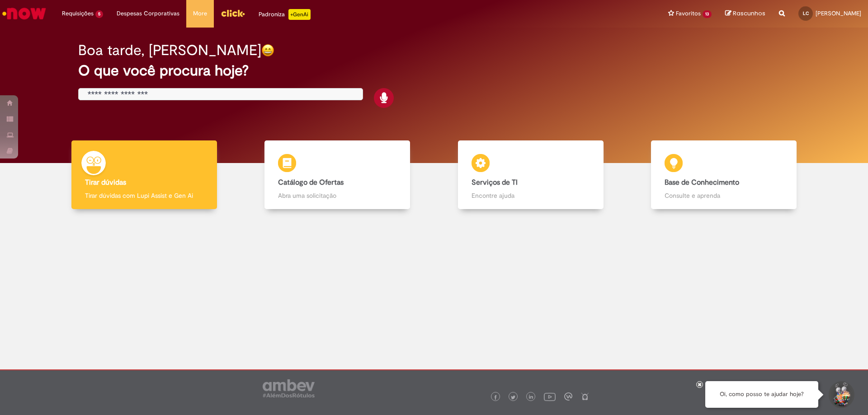 The image size is (868, 415). What do you see at coordinates (688, 14) in the screenshot?
I see `span: Favoritos` at bounding box center [688, 14].